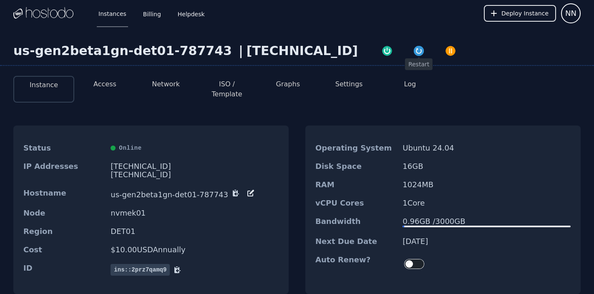  What do you see at coordinates (349, 84) in the screenshot?
I see `button: Settings` at bounding box center [349, 84].